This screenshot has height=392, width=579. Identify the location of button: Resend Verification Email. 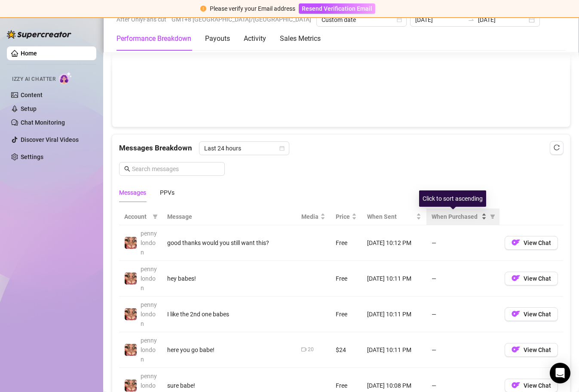
(337, 9).